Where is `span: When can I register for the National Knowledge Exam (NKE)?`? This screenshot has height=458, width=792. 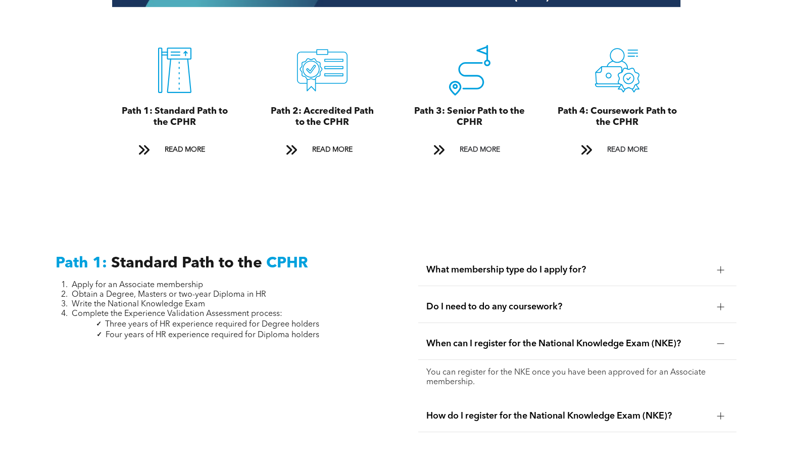 span: When can I register for the National Knowledge Exam (NKE)? is located at coordinates (568, 344).